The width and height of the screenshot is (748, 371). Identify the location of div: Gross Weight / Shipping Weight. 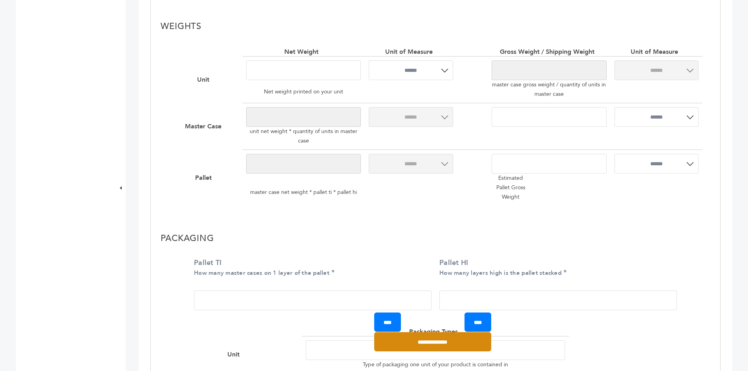
(549, 52).